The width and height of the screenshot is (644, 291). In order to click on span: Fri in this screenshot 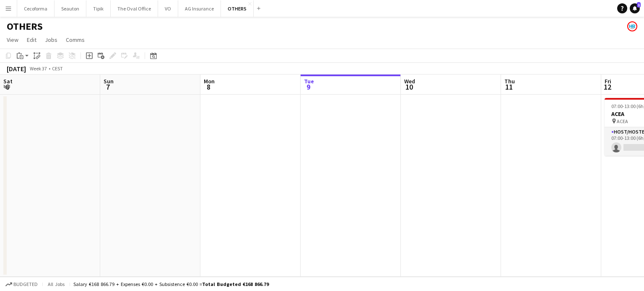, I will do `click(608, 81)`.